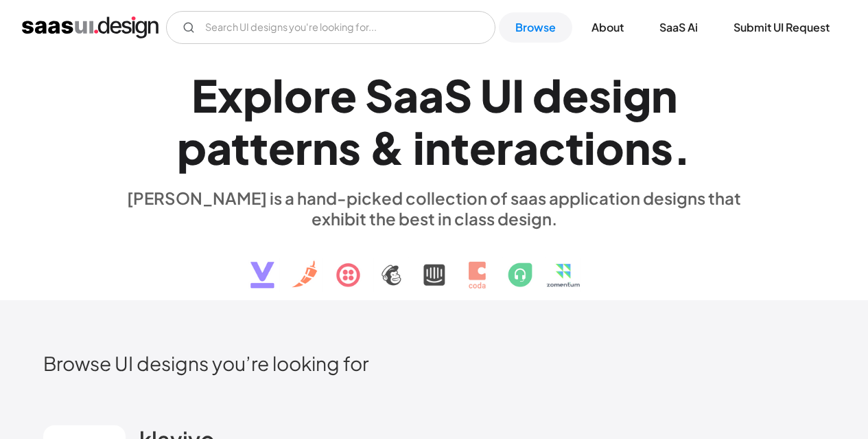 This screenshot has height=439, width=868. Describe the element at coordinates (781, 27) in the screenshot. I see `a: Submit UI Request` at that location.